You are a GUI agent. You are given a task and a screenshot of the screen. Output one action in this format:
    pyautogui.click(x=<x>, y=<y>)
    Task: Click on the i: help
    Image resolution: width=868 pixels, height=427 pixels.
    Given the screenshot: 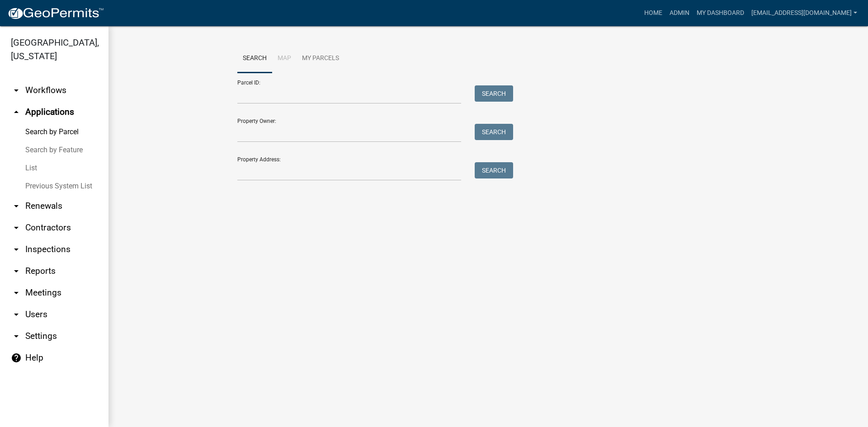 What is the action you would take?
    pyautogui.click(x=16, y=358)
    